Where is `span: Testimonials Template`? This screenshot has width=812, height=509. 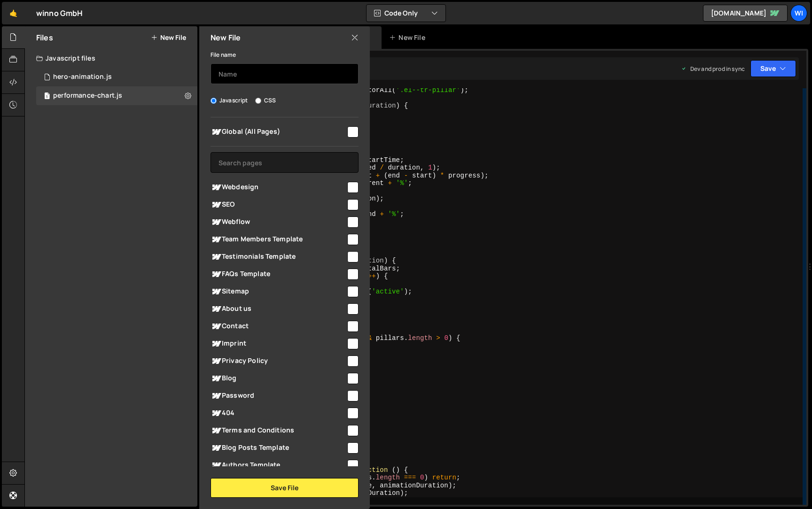
span: Testimonials Template is located at coordinates (278, 257).